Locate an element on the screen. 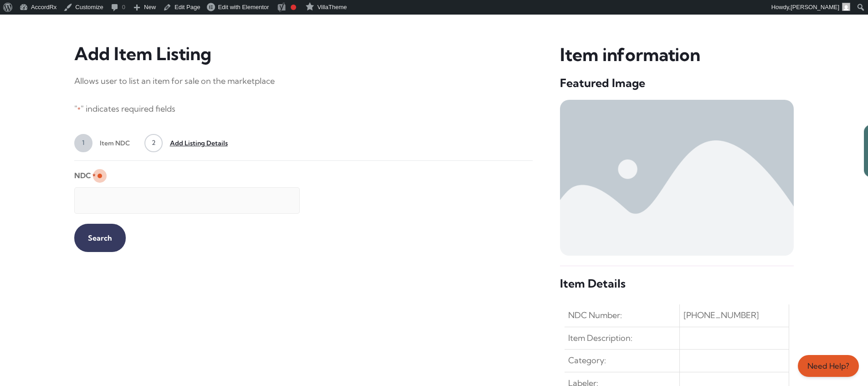 Image resolution: width=868 pixels, height=386 pixels. h3: Add Item Listing is located at coordinates (303, 54).